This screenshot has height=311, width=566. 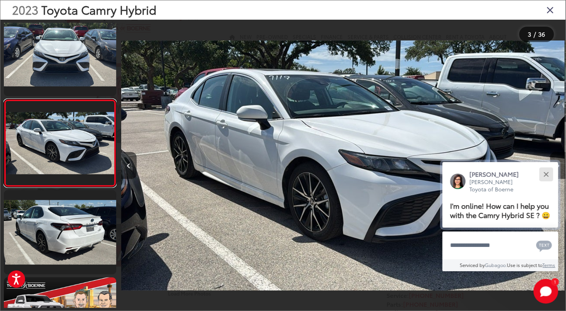 What do you see at coordinates (558, 166) in the screenshot?
I see `button: Next image` at bounding box center [558, 166].